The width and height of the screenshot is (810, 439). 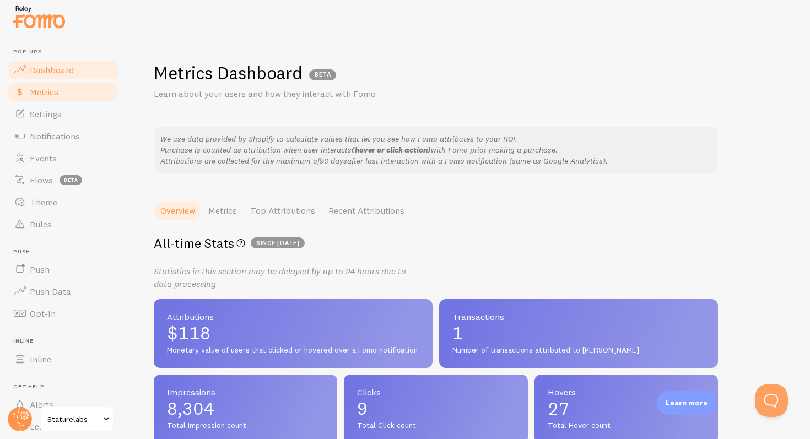 I want to click on a: Inline, so click(x=63, y=359).